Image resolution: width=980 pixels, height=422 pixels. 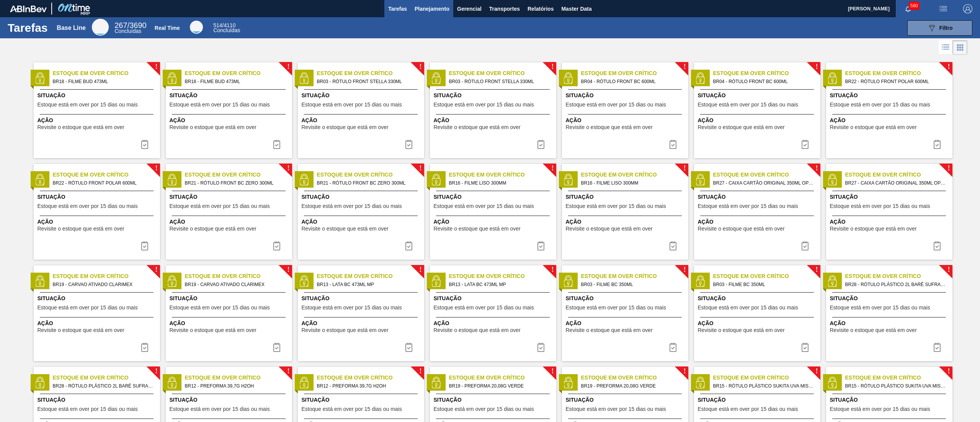 I want to click on span: BR16 - FILME LISO 300MM, so click(x=499, y=183).